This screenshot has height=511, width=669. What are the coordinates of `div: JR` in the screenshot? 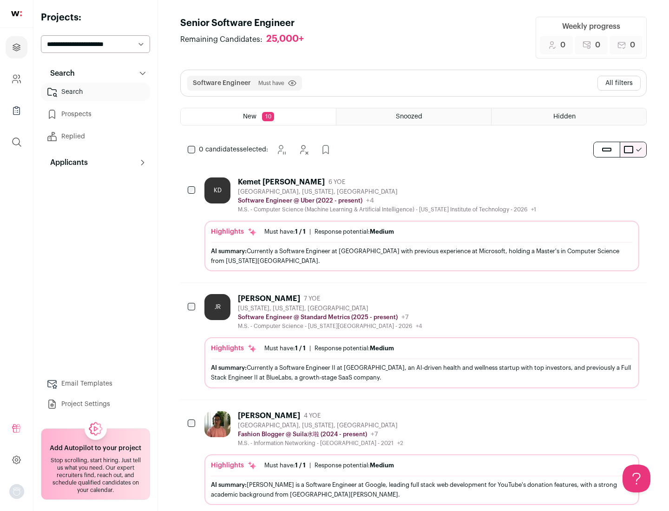 It's located at (217, 307).